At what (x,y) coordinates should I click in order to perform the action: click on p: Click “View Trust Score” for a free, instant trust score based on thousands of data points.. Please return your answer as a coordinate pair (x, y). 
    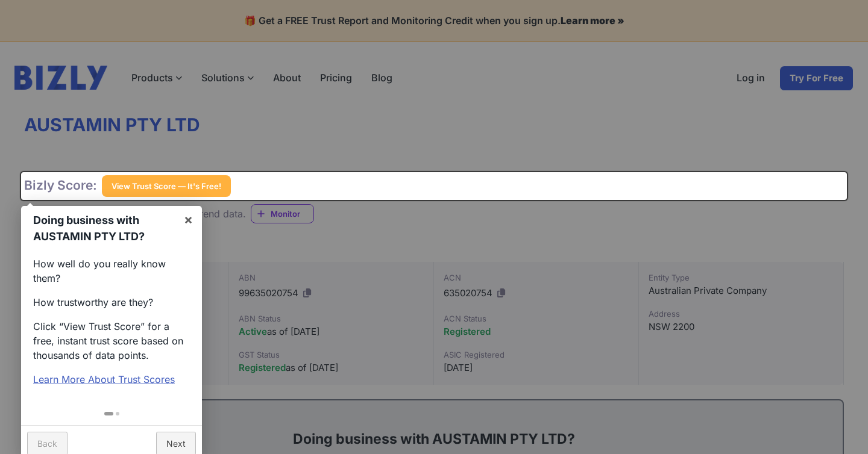
    Looking at the image, I should click on (111, 341).